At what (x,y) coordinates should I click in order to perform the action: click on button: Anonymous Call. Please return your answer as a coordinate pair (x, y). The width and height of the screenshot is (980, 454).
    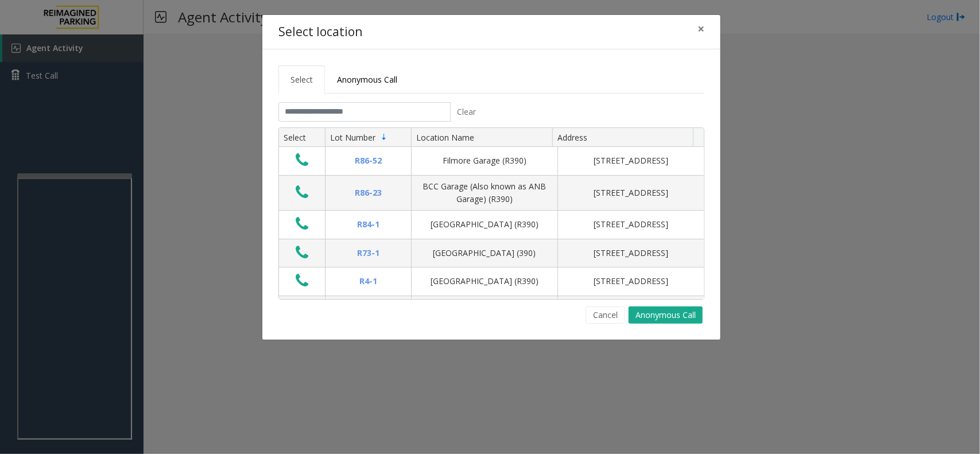
    Looking at the image, I should click on (665, 315).